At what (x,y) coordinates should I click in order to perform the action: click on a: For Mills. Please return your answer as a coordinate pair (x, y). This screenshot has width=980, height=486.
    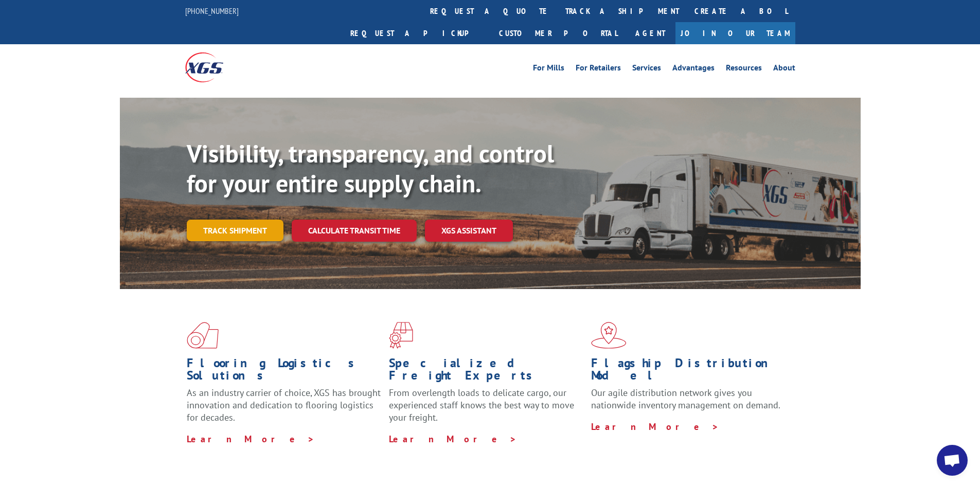
    Looking at the image, I should click on (549, 69).